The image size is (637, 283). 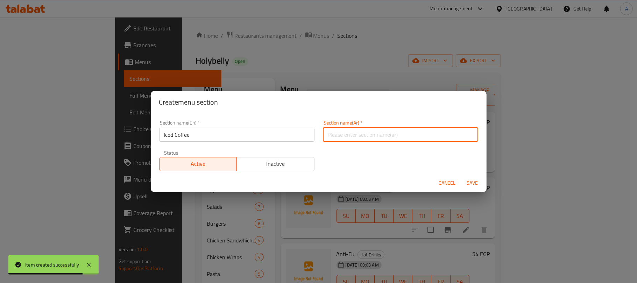 What do you see at coordinates (472, 183) in the screenshot?
I see `button: Save` at bounding box center [472, 183].